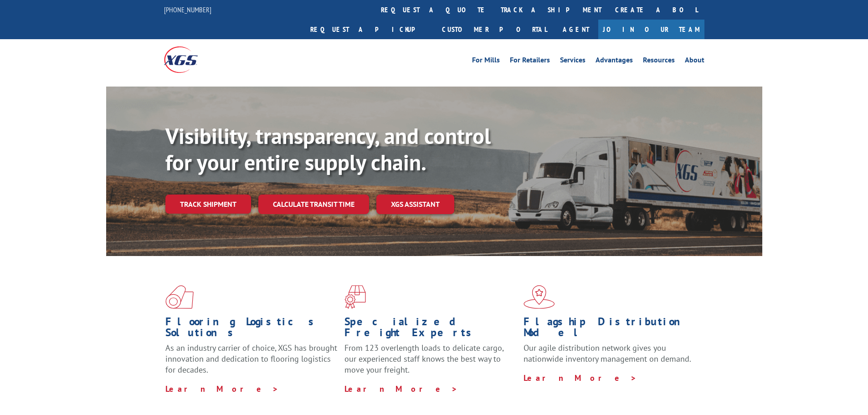 This screenshot has height=415, width=868. I want to click on a: Customer Portal, so click(494, 29).